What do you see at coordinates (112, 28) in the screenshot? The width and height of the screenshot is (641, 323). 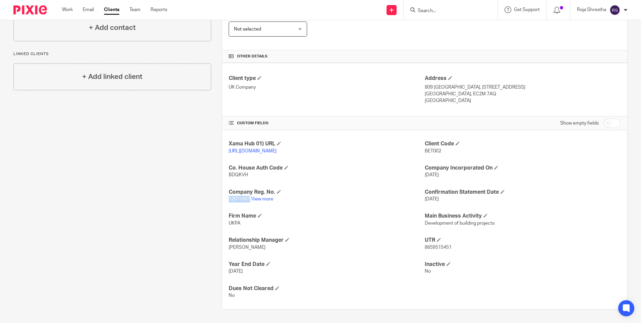 I see `h4: + Add contact` at bounding box center [112, 28].